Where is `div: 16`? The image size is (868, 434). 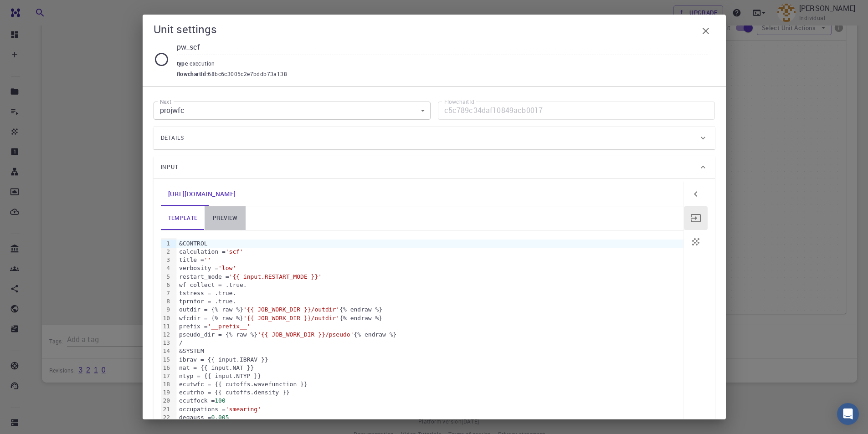
div: 16 is located at coordinates (167, 368).